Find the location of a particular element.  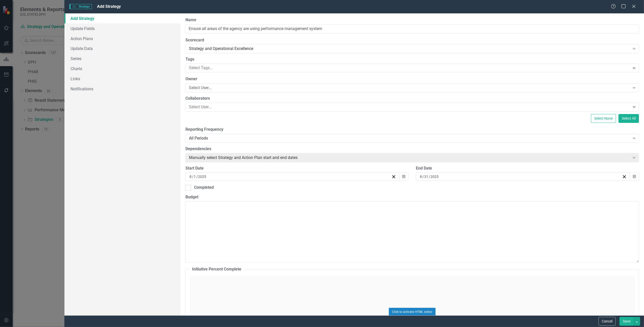

input: Strategy Name is located at coordinates (412, 29).